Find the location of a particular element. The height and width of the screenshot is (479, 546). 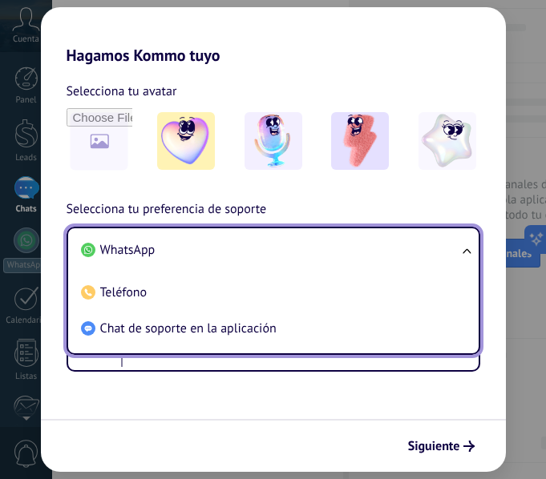

span: Teléfono is located at coordinates (123, 293).